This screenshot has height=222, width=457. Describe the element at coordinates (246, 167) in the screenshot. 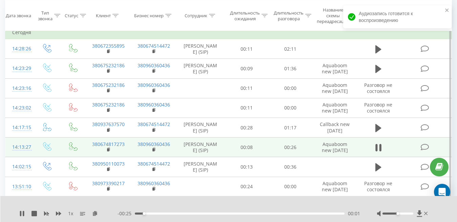

I see `td: 00:13` at that location.